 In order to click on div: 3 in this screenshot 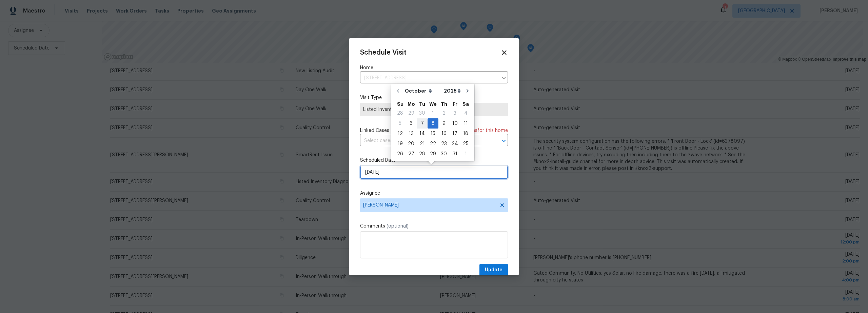, I will do `click(454, 113)`.